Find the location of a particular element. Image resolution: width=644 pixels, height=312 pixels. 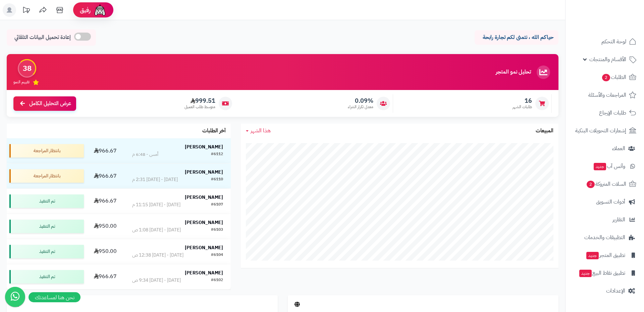

span: التطبيقات والخدمات is located at coordinates (605, 237).